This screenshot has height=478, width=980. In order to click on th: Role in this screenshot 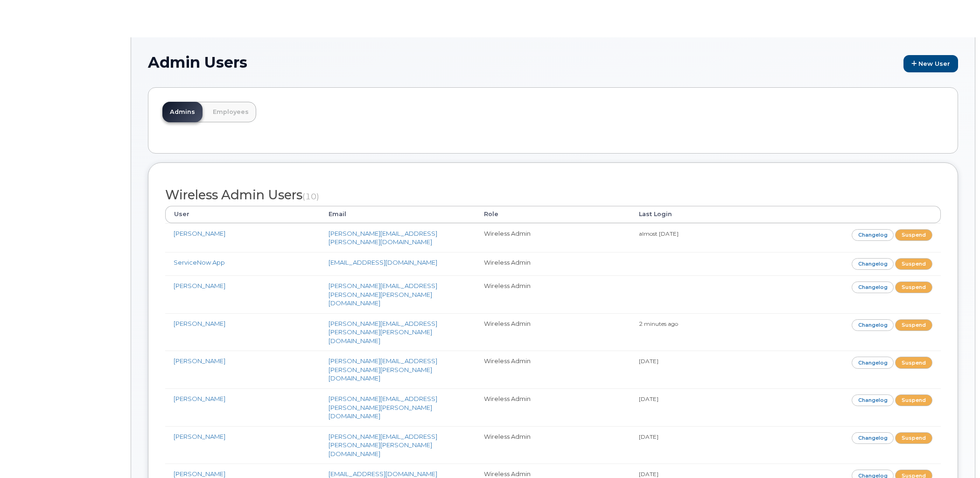, I will do `click(553, 215)`.